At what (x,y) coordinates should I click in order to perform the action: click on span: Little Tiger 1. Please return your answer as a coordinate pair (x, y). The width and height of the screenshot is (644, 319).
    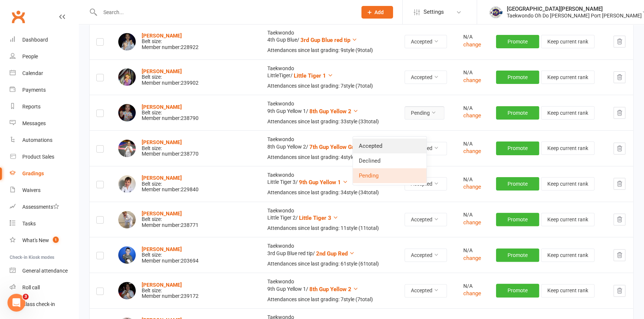
    Looking at the image, I should click on (310, 76).